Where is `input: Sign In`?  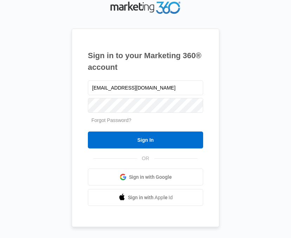 input: Sign In is located at coordinates (146, 140).